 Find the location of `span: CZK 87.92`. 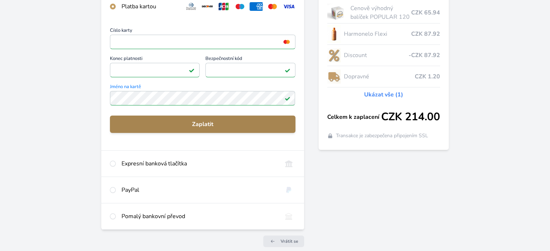

span: CZK 87.92 is located at coordinates (425, 34).